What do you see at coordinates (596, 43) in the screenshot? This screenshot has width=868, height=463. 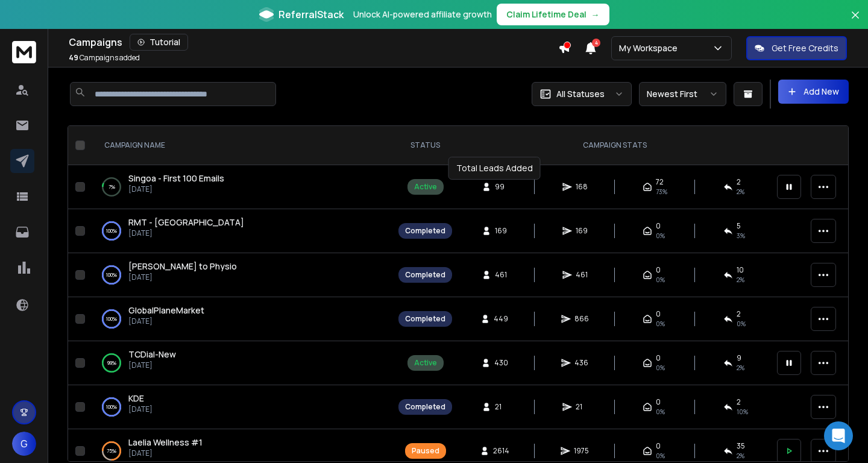 I see `span: 4` at bounding box center [596, 43].